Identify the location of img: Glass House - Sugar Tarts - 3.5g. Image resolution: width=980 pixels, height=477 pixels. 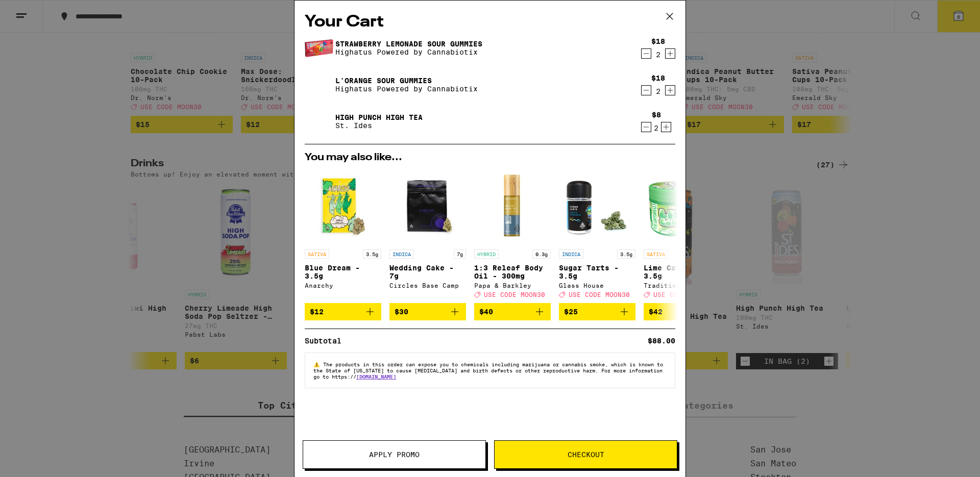
(597, 206).